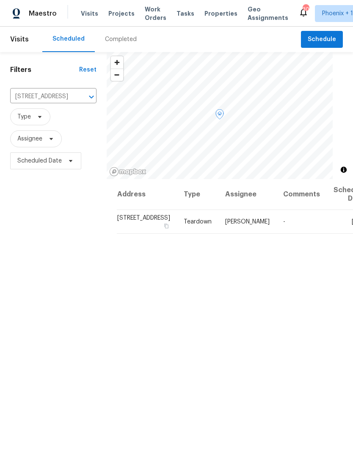  Describe the element at coordinates (337, 14) in the screenshot. I see `span: Phoenix + 1` at that location.